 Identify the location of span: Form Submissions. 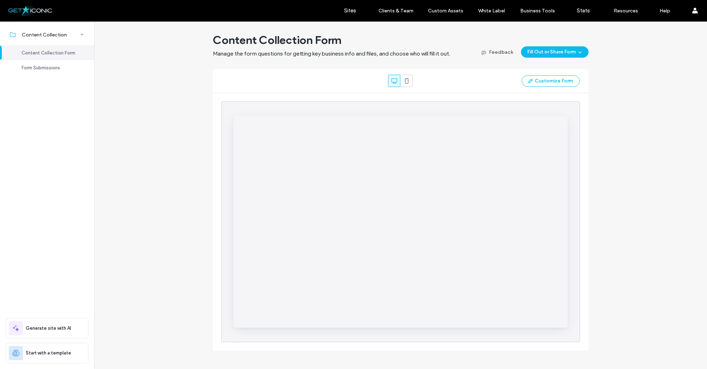
(41, 68).